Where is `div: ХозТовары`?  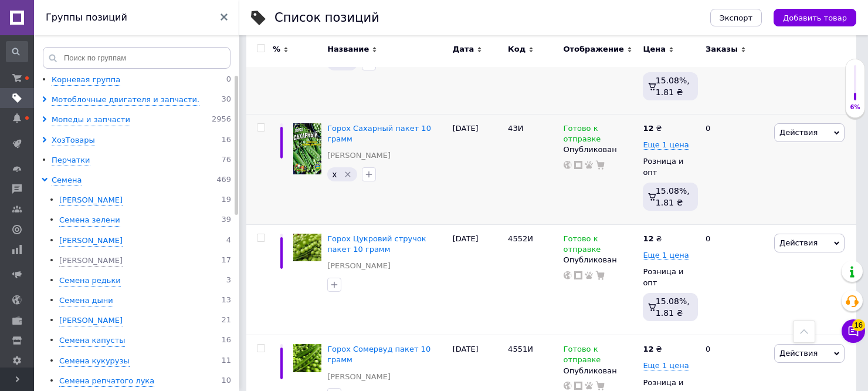 div: ХозТовары is located at coordinates (74, 140).